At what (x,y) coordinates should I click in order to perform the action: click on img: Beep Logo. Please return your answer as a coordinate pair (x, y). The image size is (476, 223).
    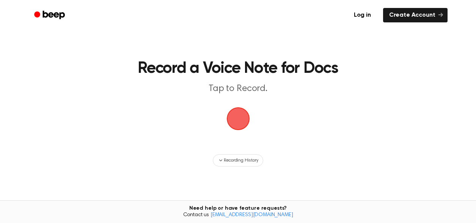
    Looking at the image, I should click on (238, 119).